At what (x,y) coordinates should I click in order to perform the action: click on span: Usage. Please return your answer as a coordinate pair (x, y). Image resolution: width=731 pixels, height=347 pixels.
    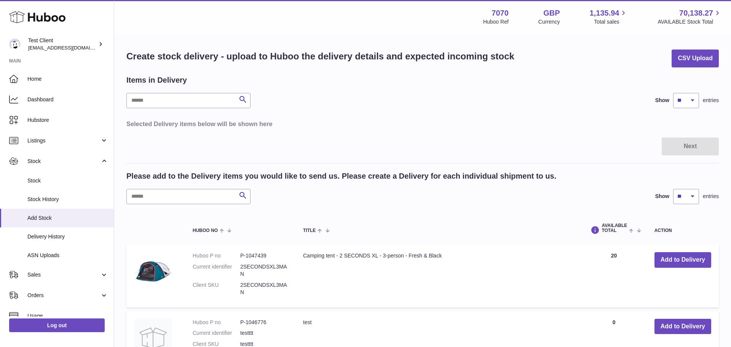
    Looking at the image, I should click on (68, 316).